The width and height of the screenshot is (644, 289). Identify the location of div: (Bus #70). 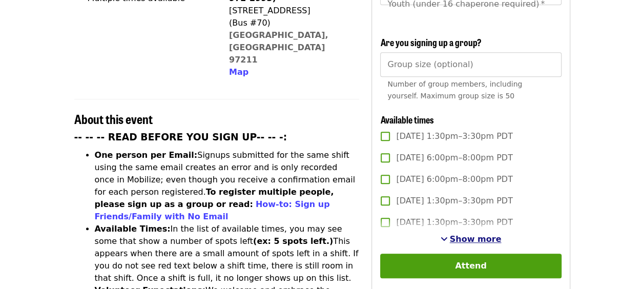
(290, 23).